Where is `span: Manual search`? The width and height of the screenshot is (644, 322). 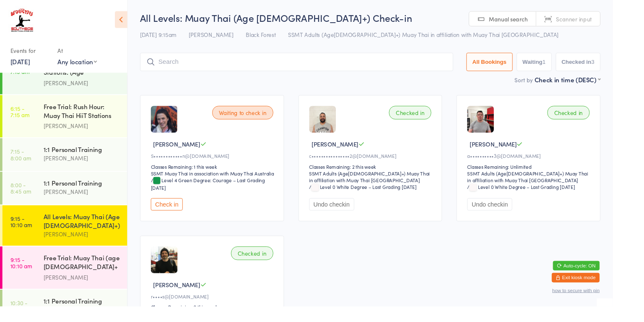 span: Manual search is located at coordinates (534, 20).